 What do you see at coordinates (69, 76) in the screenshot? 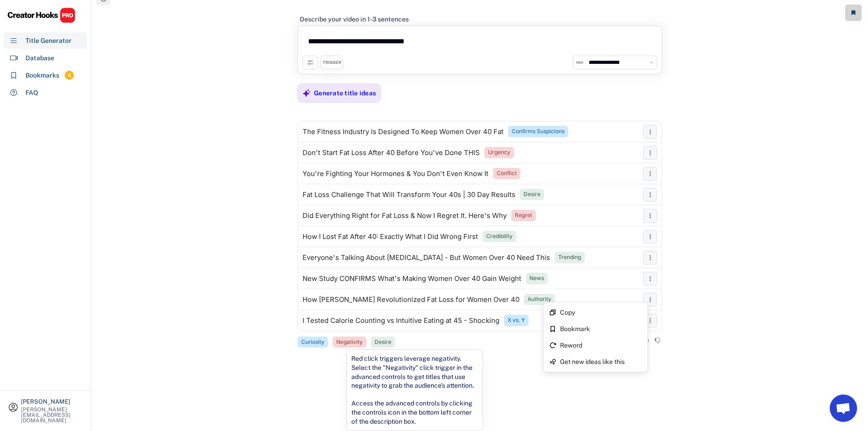
I see `div: 6` at bounding box center [69, 76].